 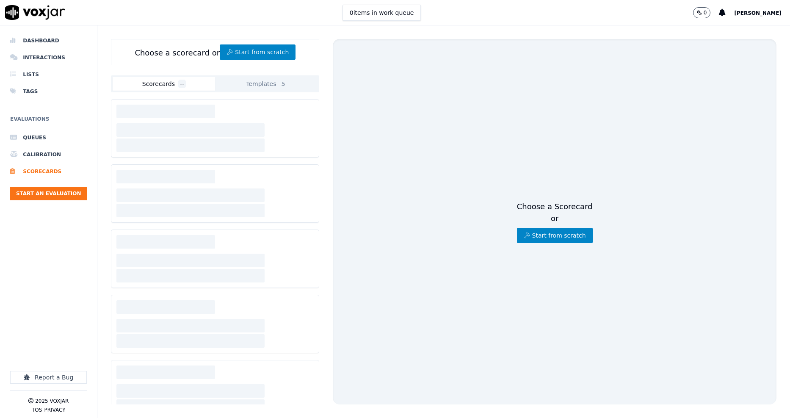 I want to click on span: 5, so click(x=283, y=84).